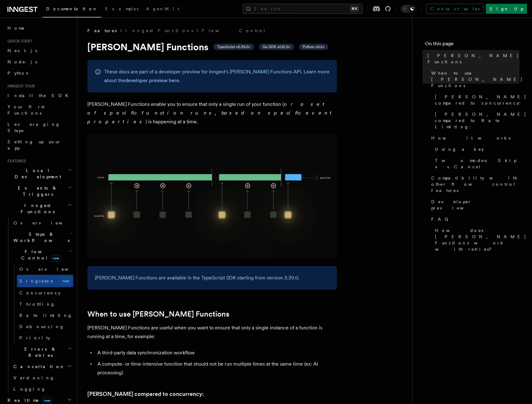  Describe the element at coordinates (42, 326) in the screenshot. I see `span: Debouncing` at that location.